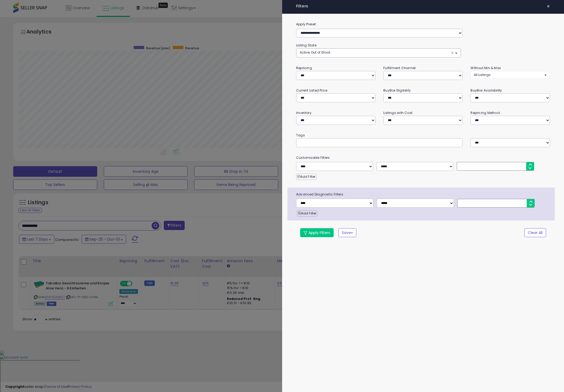  Describe the element at coordinates (423, 135) in the screenshot. I see `small: Tags` at that location.